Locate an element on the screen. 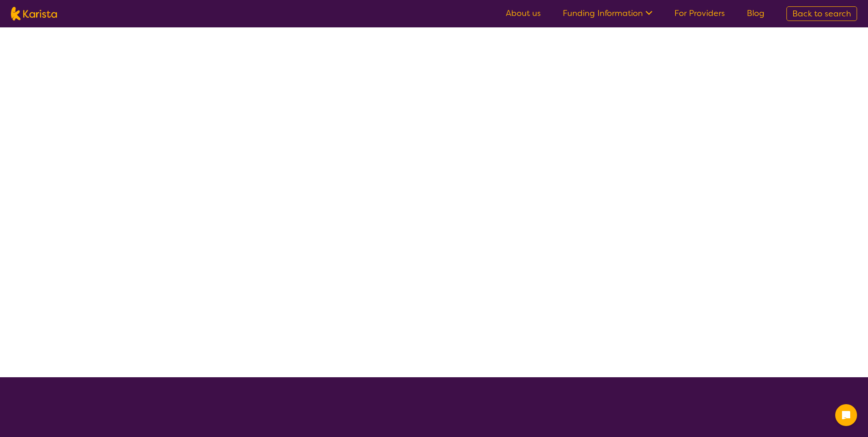 The width and height of the screenshot is (868, 437). img: Karista logo is located at coordinates (34, 14).